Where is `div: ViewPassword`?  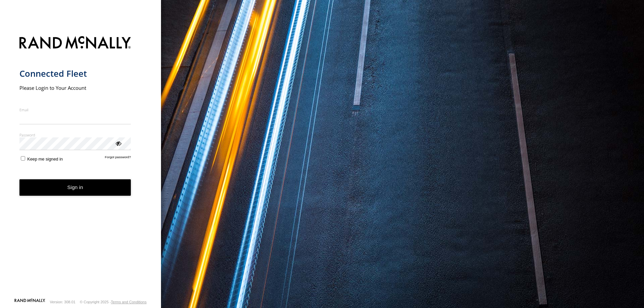 div: ViewPassword is located at coordinates (118, 143).